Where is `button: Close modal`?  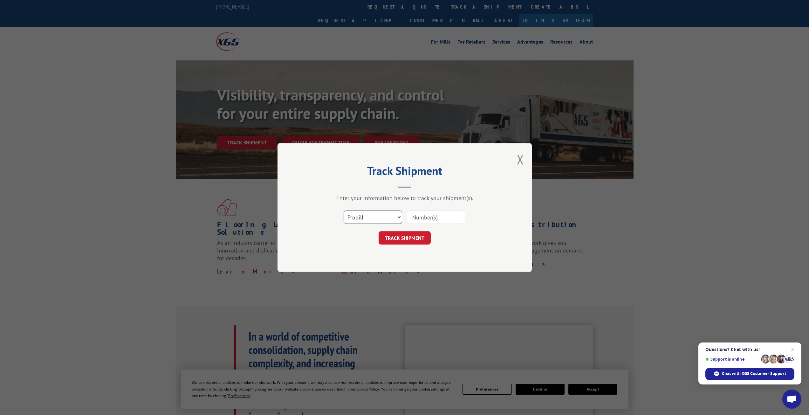
button: Close modal is located at coordinates (520, 159).